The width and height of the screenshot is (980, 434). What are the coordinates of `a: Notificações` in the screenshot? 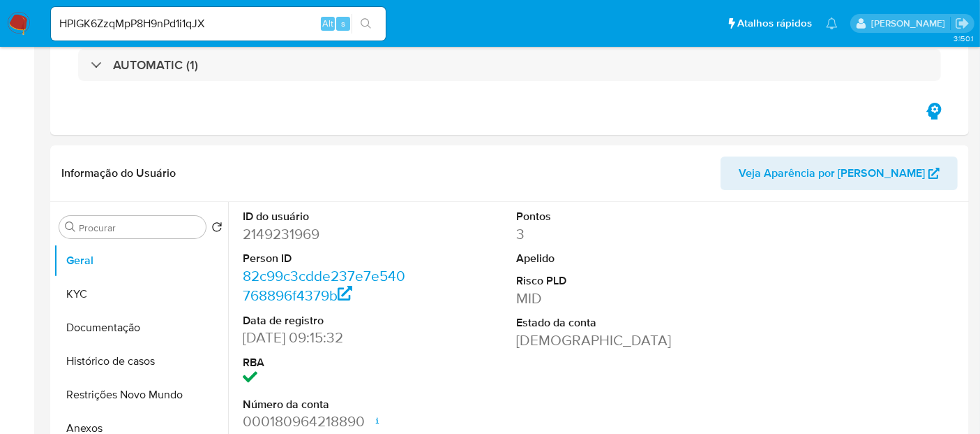 It's located at (832, 23).